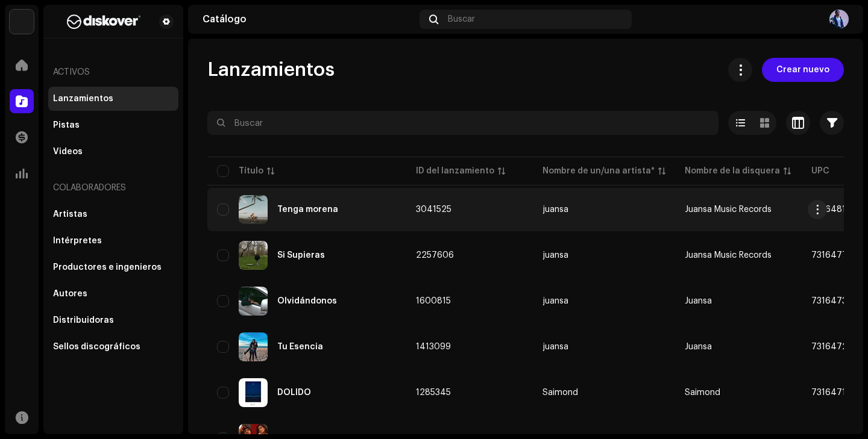 Image resolution: width=868 pixels, height=439 pixels. What do you see at coordinates (253, 210) in the screenshot?
I see `img: 8d9a0133-292b-4841-bc18-82512259eb62` at bounding box center [253, 210].